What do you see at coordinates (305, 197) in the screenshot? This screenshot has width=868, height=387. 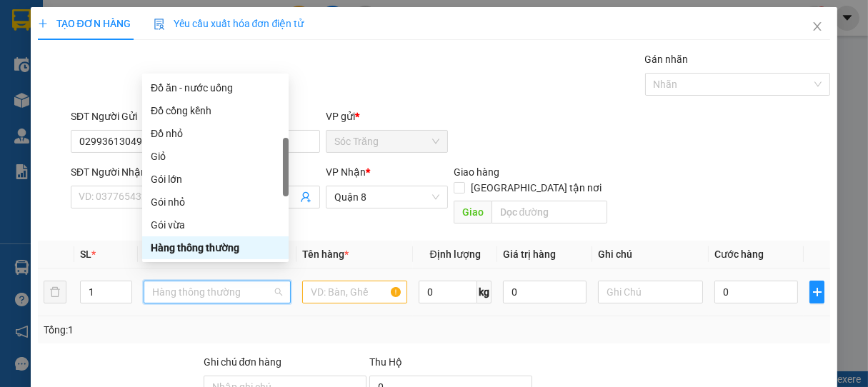 I see `span: user-add` at bounding box center [305, 197].